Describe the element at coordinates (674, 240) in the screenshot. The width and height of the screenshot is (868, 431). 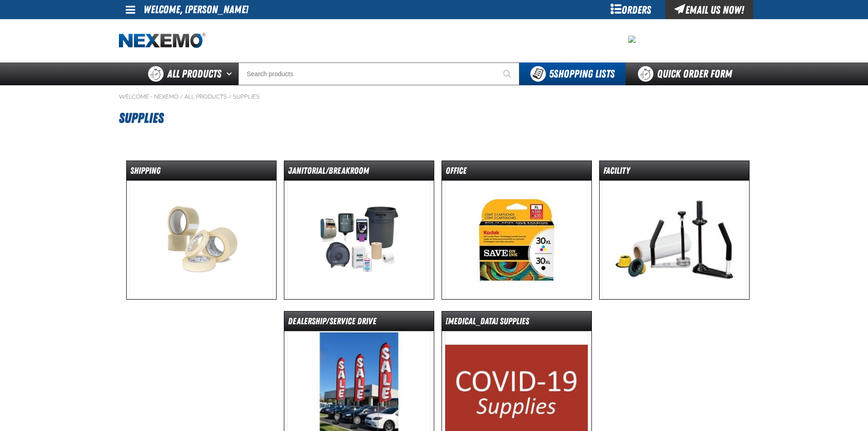
I see `img: Facility` at that location.